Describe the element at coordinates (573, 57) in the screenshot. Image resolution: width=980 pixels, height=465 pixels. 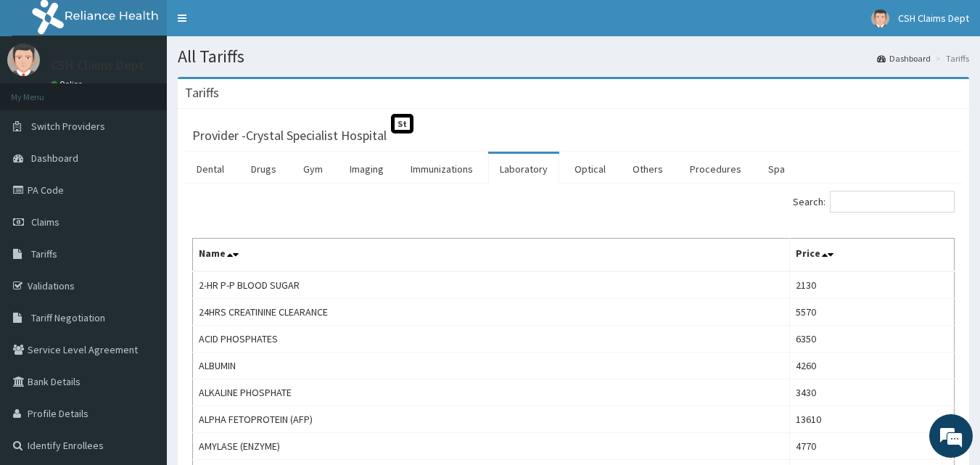
I see `h1: All Tariffs` at that location.